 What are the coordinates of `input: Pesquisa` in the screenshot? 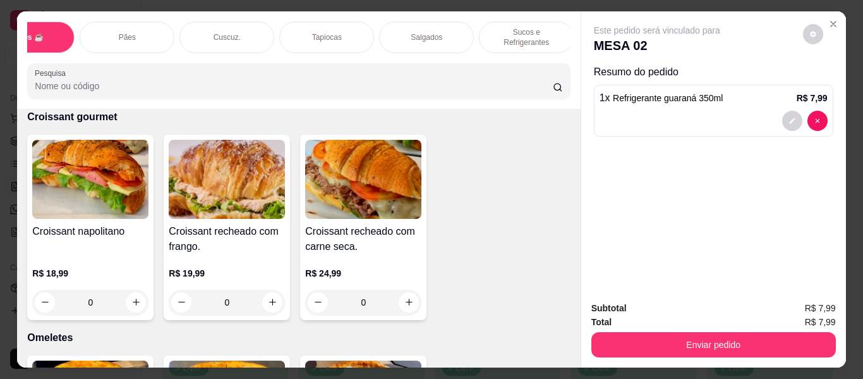 It's located at (294, 86).